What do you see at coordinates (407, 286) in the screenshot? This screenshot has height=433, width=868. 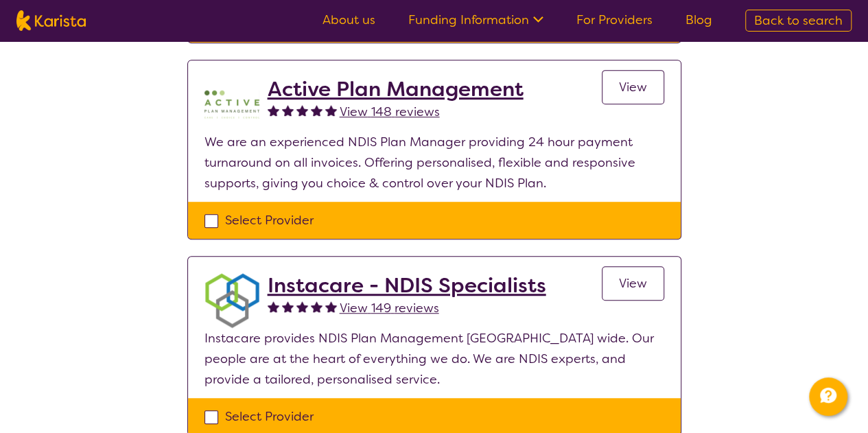 I see `a: Instacare - NDIS Specialists` at bounding box center [407, 286].